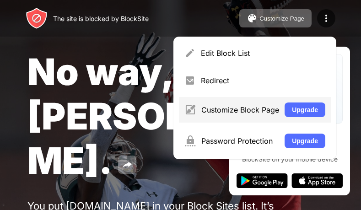 Image resolution: width=361 pixels, height=210 pixels. What do you see at coordinates (240, 141) in the screenshot?
I see `div: Password Protection` at bounding box center [240, 141].